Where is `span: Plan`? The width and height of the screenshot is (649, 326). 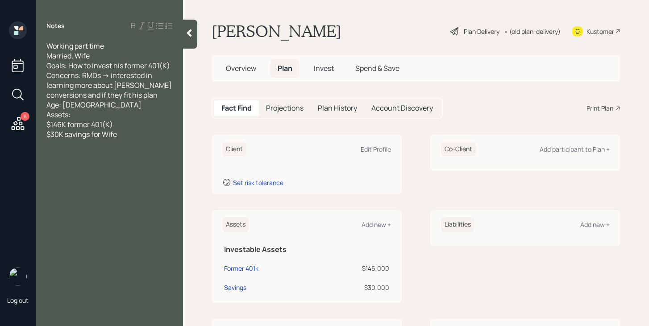
span: Plan is located at coordinates (285, 68).